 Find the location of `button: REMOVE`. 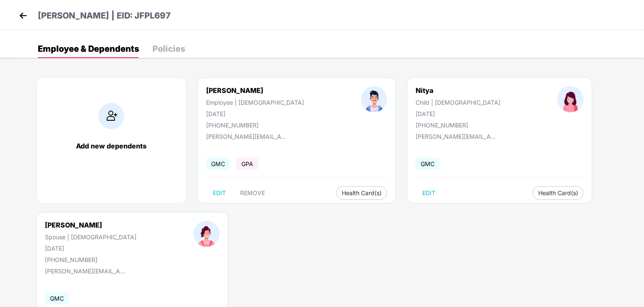

button: REMOVE is located at coordinates (252, 193).